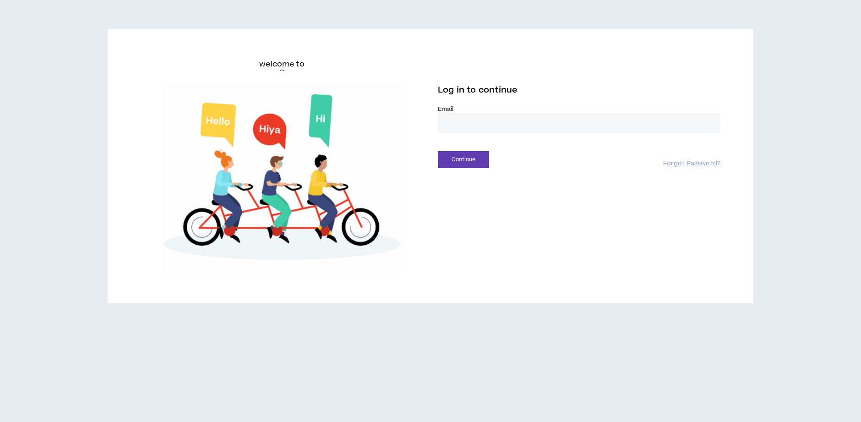 This screenshot has width=861, height=422. Describe the element at coordinates (282, 179) in the screenshot. I see `img: Welcome to Wripple` at that location.